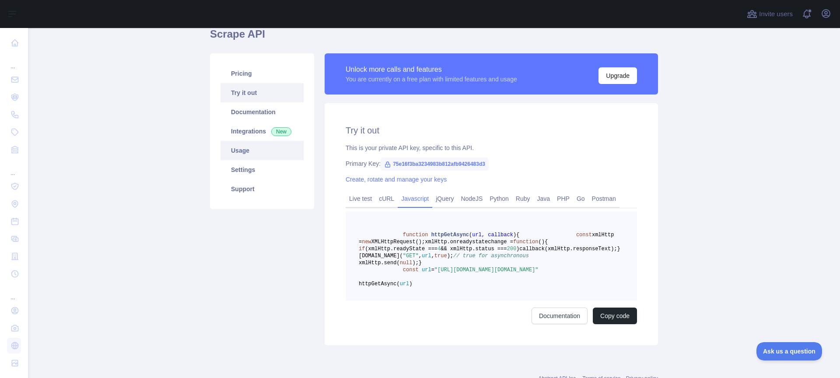 Image resolution: width=840 pixels, height=378 pixels. What do you see at coordinates (471, 199) in the screenshot?
I see `a: NodeJS` at bounding box center [471, 199].